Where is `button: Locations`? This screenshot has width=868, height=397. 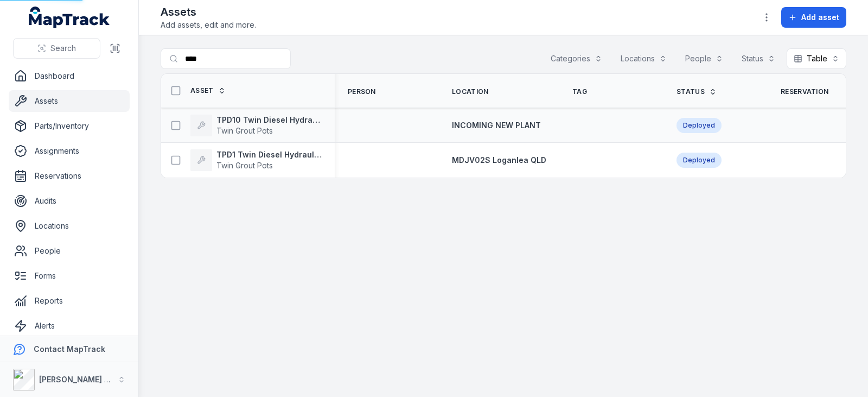
button: Locations is located at coordinates (644, 59).